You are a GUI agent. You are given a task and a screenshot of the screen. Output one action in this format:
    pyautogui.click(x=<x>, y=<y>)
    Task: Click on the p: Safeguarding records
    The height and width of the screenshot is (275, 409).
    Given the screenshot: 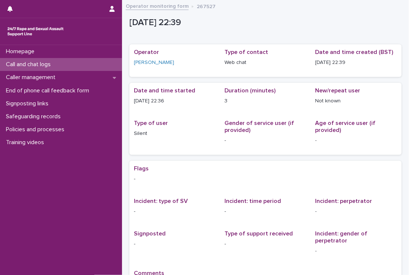 What is the action you would take?
    pyautogui.click(x=35, y=116)
    